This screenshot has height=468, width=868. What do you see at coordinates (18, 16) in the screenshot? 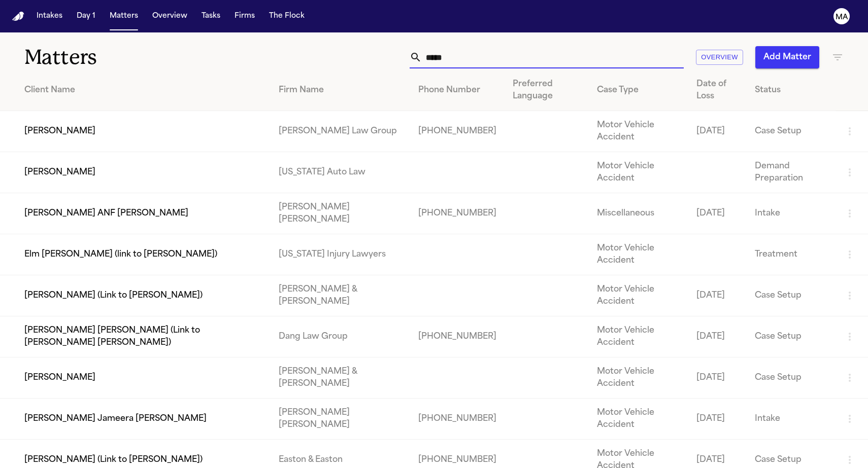
I see `a: Home` at bounding box center [18, 16].